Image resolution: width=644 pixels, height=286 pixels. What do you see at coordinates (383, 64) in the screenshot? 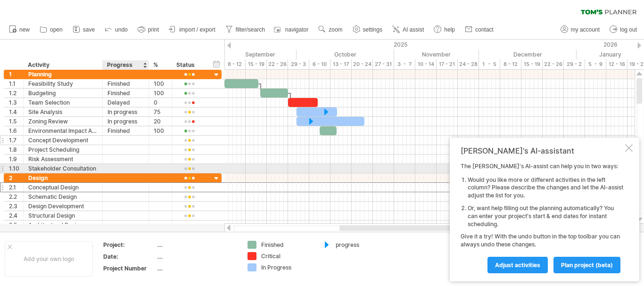
I see `div: 27 - 31` at bounding box center [383, 64].